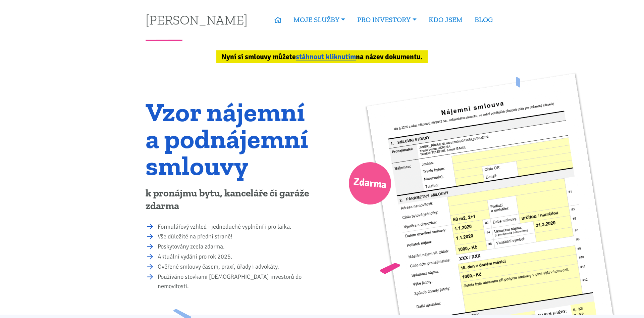 This screenshot has width=644, height=318. What do you see at coordinates (231, 139) in the screenshot?
I see `h1: Vzor nájemní a podnájemní smlouvy` at bounding box center [231, 139].